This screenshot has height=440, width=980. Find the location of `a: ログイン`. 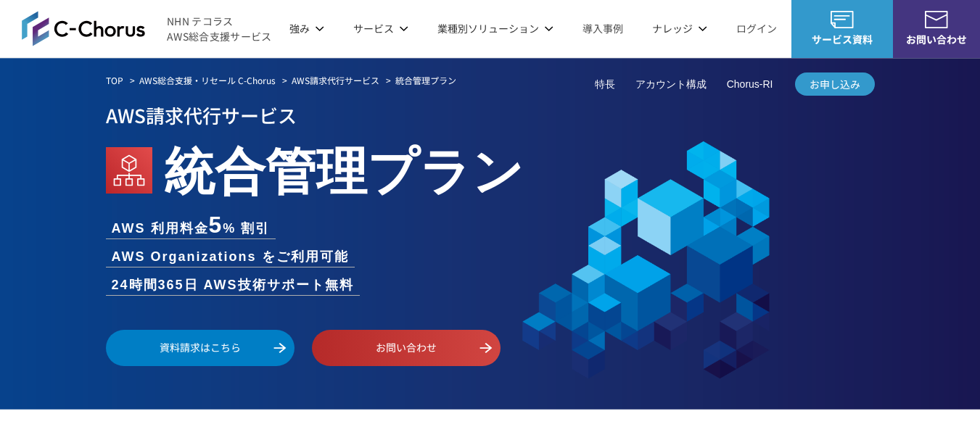

a: ログイン is located at coordinates (756, 28).